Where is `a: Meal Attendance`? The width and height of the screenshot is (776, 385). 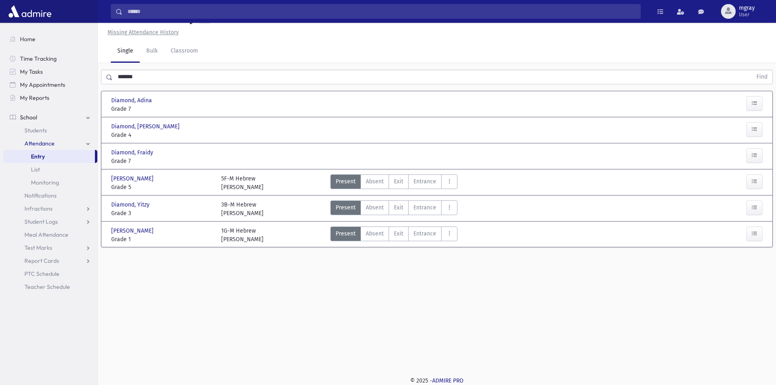 a: Meal Attendance is located at coordinates (50, 235).